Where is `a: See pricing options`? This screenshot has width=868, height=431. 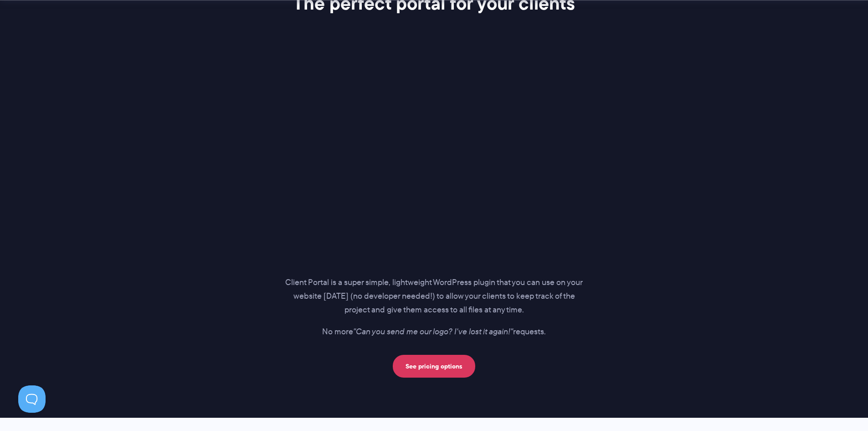
a: See pricing options is located at coordinates (434, 366).